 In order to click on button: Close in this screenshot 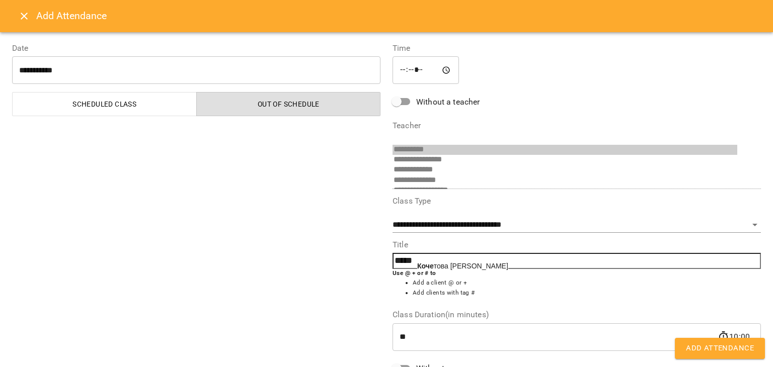, I will do `click(24, 16)`.